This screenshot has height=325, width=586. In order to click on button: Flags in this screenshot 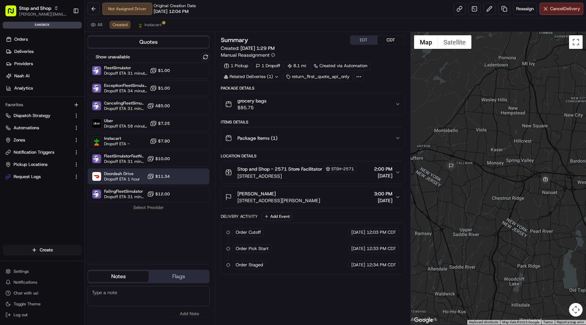, I will do `click(179, 277)`.